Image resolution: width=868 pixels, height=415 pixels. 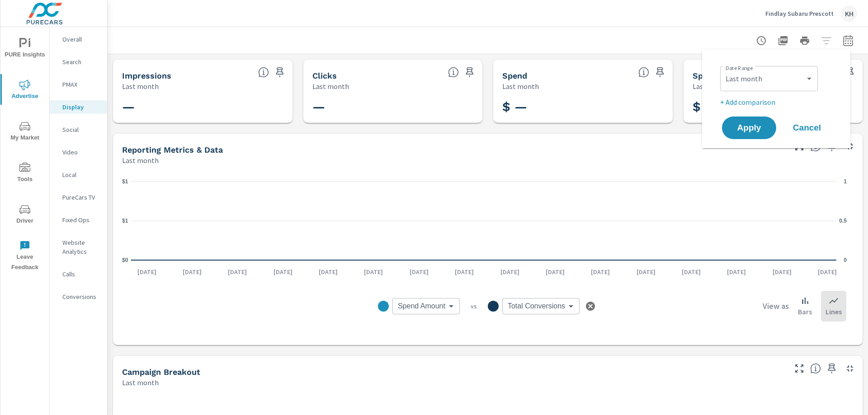 I want to click on span: PURE Insights, so click(x=25, y=49).